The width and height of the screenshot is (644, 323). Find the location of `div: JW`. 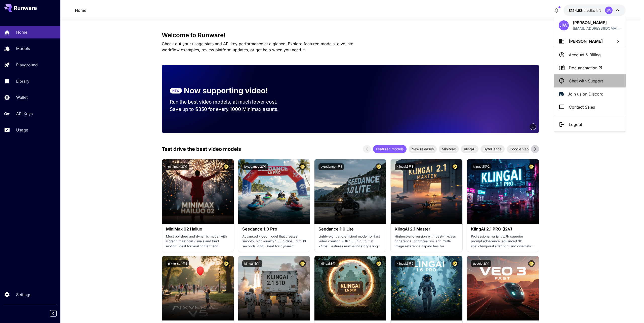

div: JW is located at coordinates (564, 26).